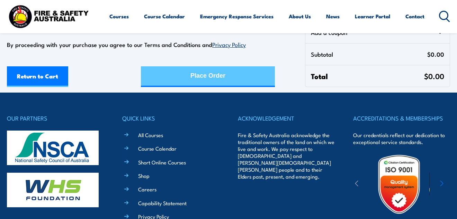  Describe the element at coordinates (171, 118) in the screenshot. I see `h4: QUICK LINKS` at that location.